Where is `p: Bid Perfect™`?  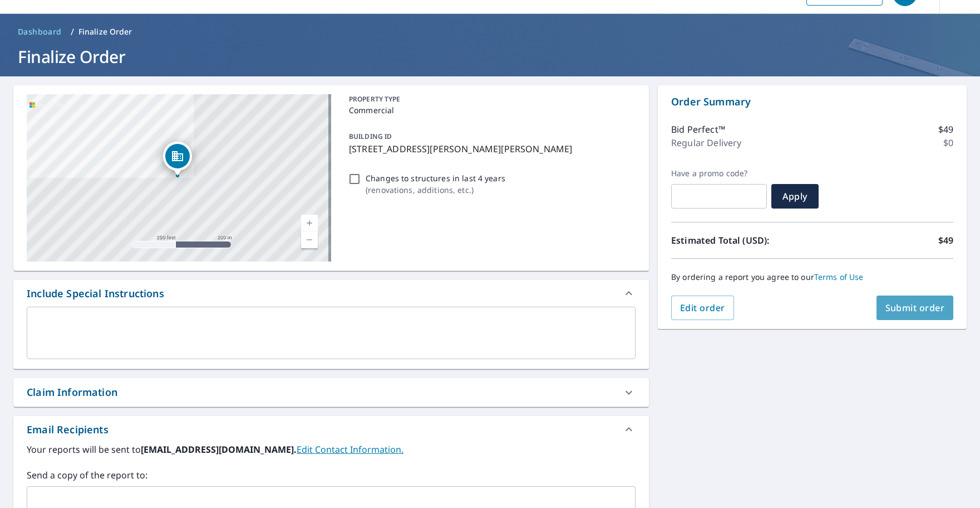
p: Bid Perfect™ is located at coordinates (698, 130).